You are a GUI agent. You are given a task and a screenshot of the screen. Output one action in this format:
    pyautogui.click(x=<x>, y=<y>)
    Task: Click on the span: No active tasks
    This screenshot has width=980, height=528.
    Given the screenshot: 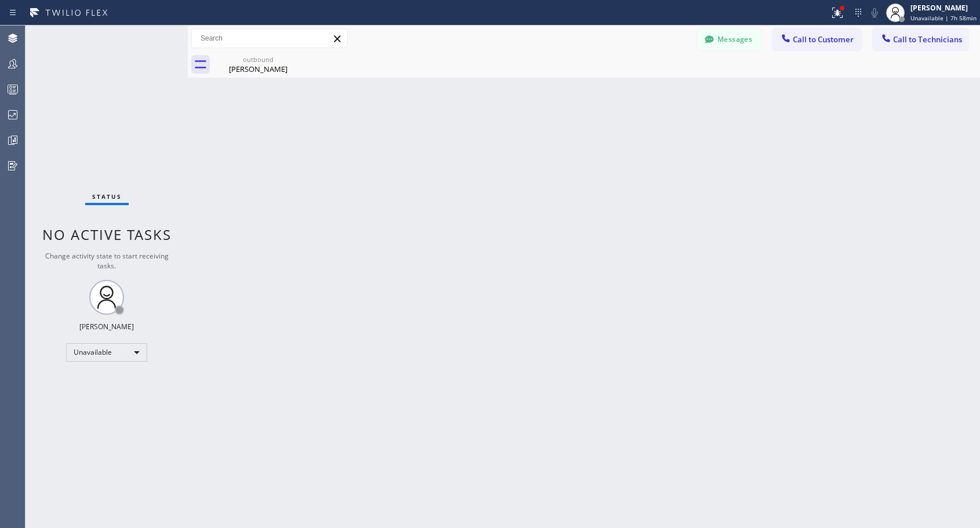 What is the action you would take?
    pyautogui.click(x=106, y=234)
    